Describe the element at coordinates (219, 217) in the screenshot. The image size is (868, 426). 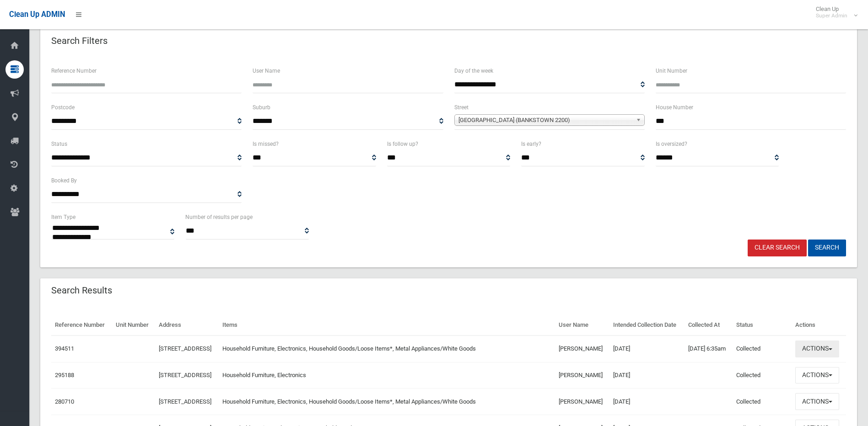
I see `label: Number of results per page` at that location.